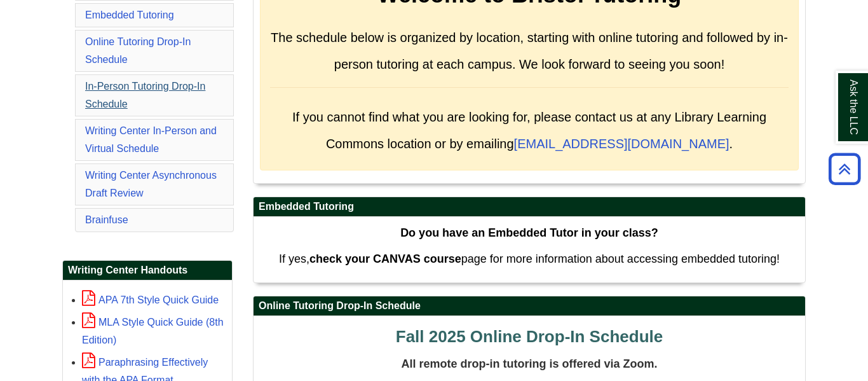 The width and height of the screenshot is (868, 381). What do you see at coordinates (145, 95) in the screenshot?
I see `a: In-Person Tutoring Drop-In Schedule` at bounding box center [145, 95].